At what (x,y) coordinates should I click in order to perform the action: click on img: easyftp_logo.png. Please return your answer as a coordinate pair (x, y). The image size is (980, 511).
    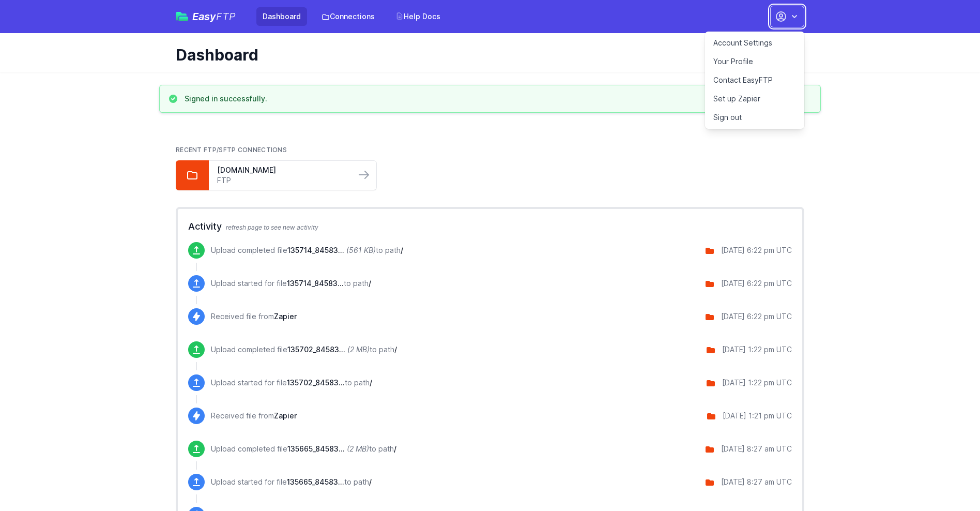
    Looking at the image, I should click on (182, 16).